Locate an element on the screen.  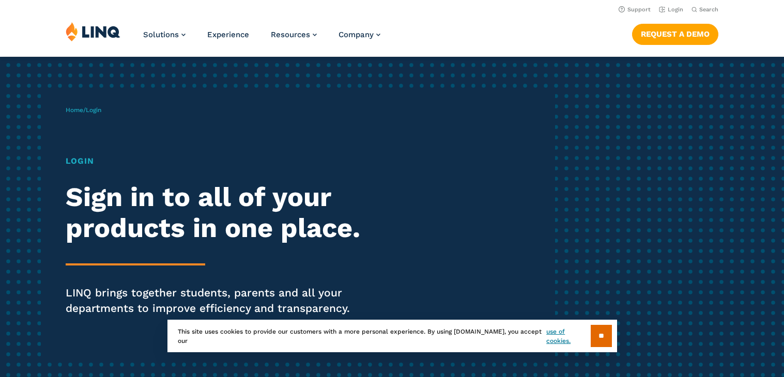
a: Company is located at coordinates (359, 35).